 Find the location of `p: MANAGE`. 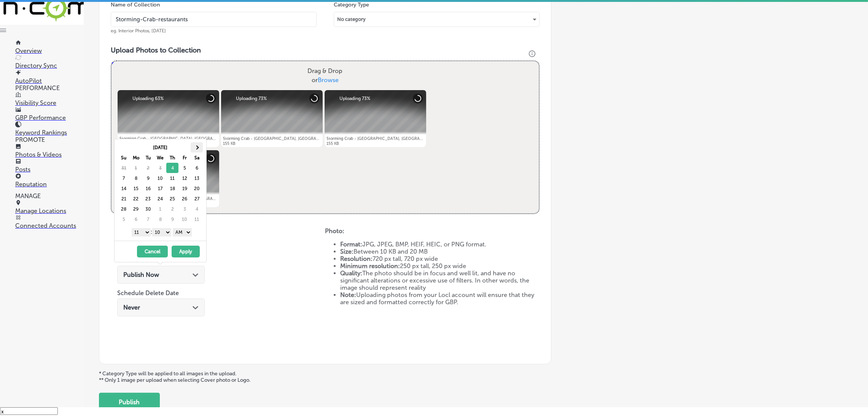

p: MANAGE is located at coordinates (50, 196).